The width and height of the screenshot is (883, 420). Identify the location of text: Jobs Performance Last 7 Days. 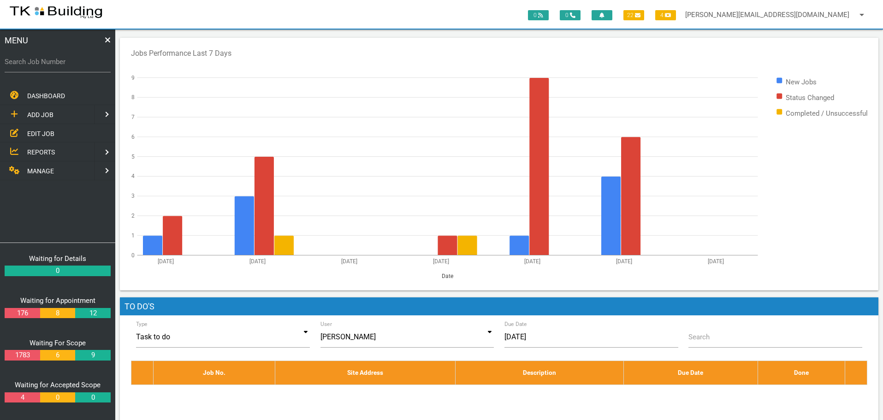
(181, 53).